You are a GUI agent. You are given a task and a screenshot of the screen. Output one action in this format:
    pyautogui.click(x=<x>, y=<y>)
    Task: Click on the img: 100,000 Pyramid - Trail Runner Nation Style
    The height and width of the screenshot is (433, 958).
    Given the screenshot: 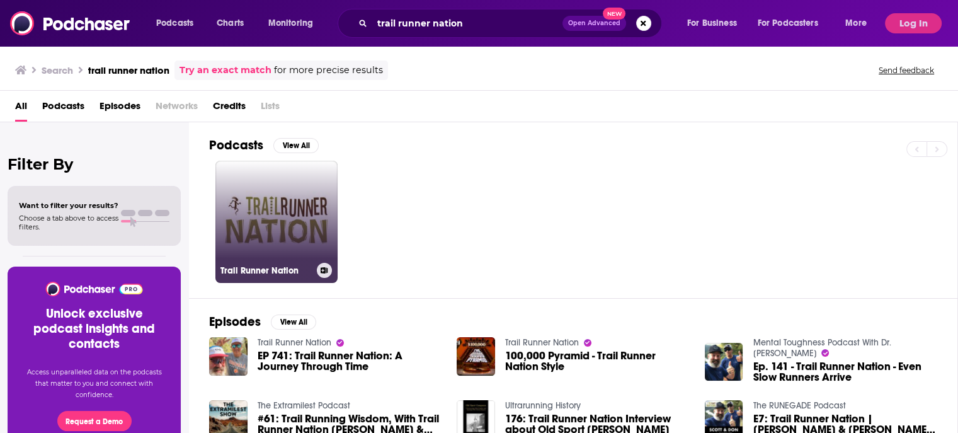 What is the action you would take?
    pyautogui.click(x=476, y=356)
    